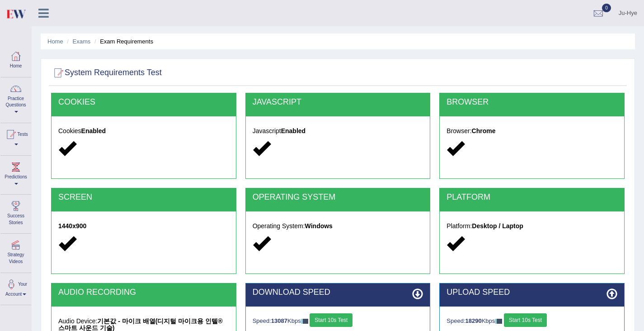 The image size is (644, 331). I want to click on h2: AUDIO RECORDING, so click(143, 292).